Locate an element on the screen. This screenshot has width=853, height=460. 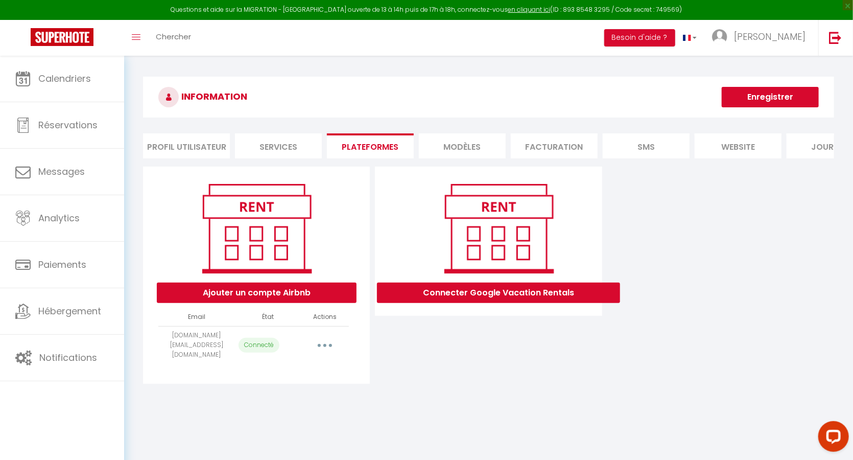
button: Open LiveChat chat widget is located at coordinates (23, 19).